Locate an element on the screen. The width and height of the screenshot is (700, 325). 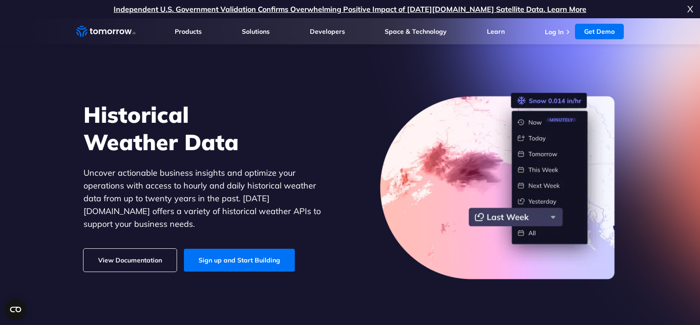
a: Learn is located at coordinates (496, 31).